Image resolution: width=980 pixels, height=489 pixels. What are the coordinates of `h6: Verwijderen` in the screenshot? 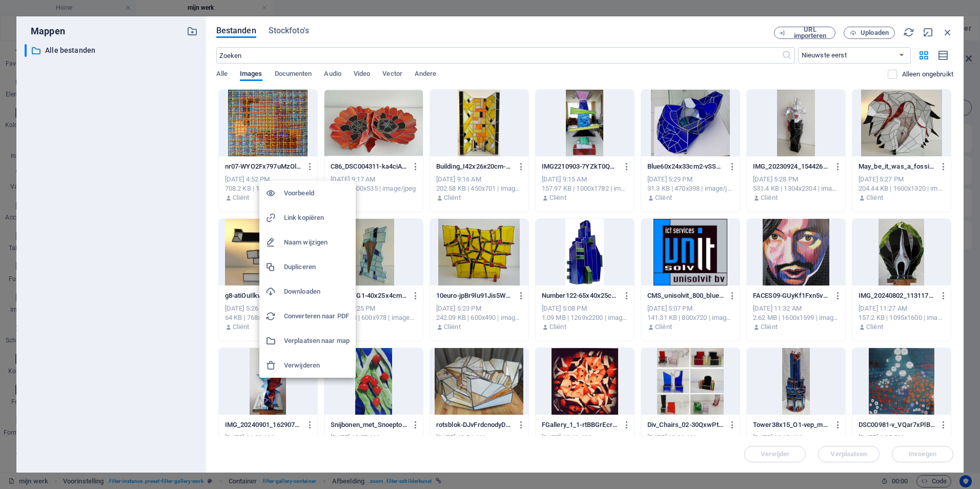 It's located at (317, 366).